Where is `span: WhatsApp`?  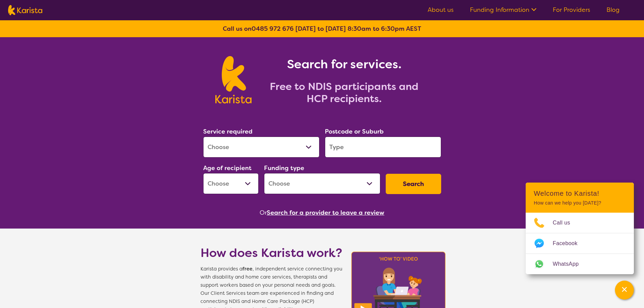
span: WhatsApp is located at coordinates (570, 264).